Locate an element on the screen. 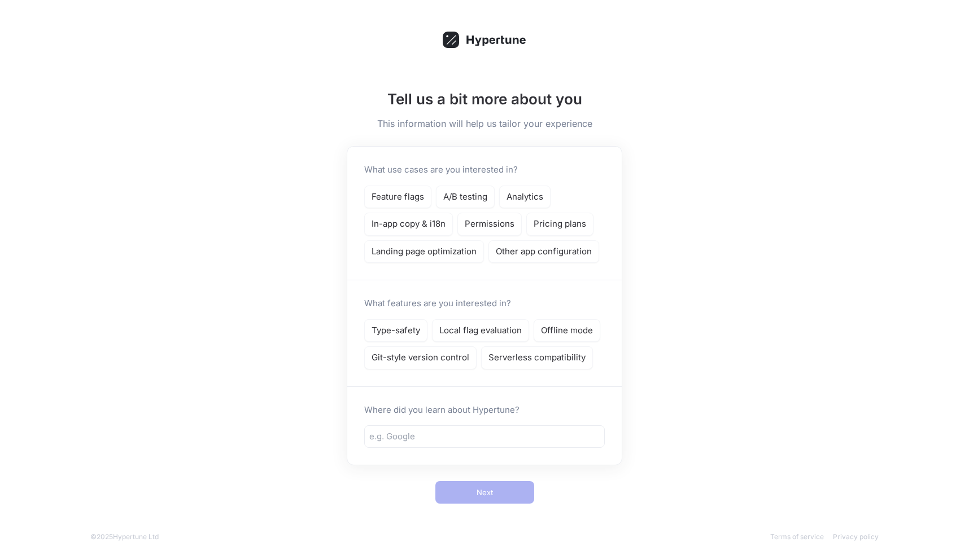 This screenshot has height=560, width=969. div: © 2025 Hypertune Ltd is located at coordinates (124, 537).